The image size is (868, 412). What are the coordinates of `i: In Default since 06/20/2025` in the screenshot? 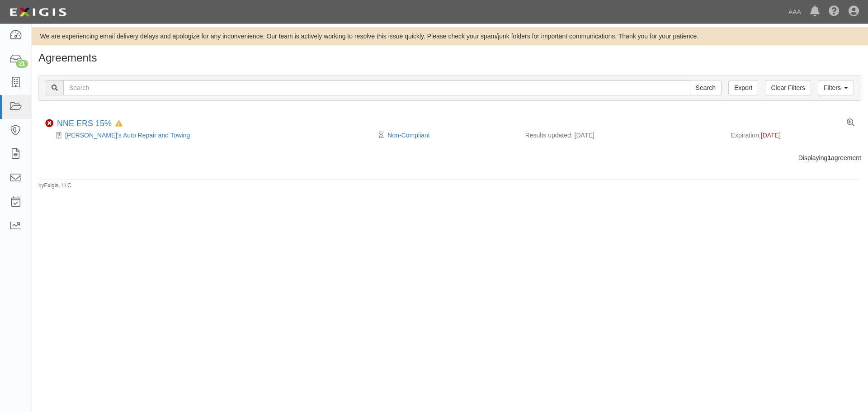 It's located at (119, 124).